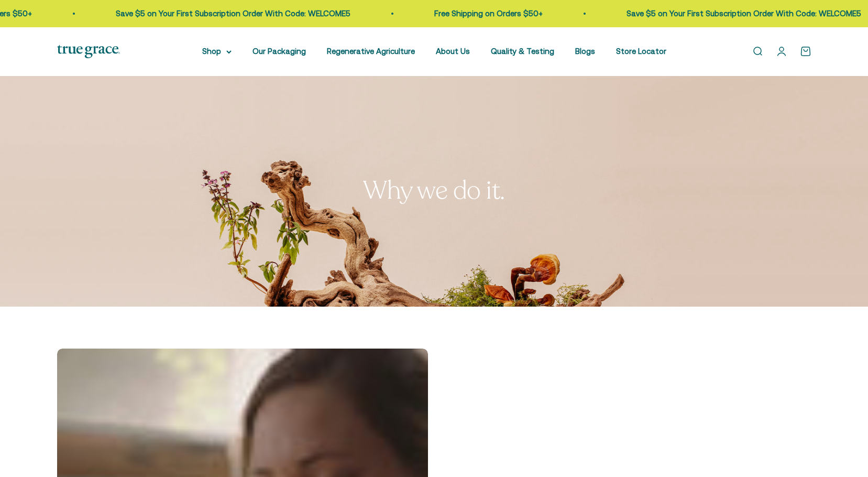  I want to click on a: Quality & Testing, so click(522, 51).